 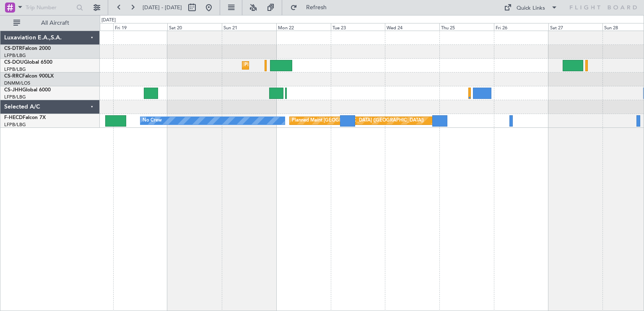 I want to click on span: CS-JHH, so click(x=13, y=90).